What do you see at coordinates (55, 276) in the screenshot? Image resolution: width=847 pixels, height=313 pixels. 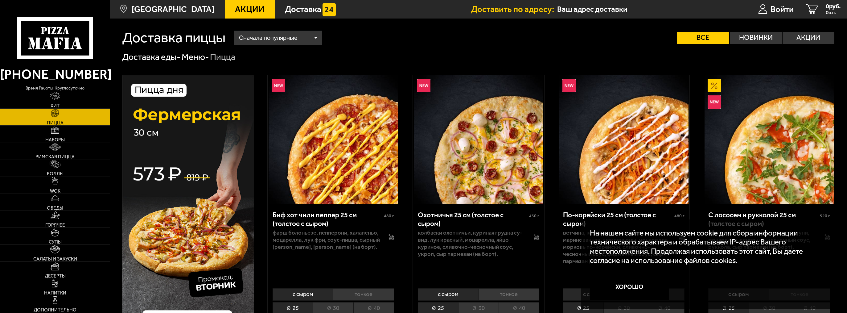 I see `span: Десерты` at bounding box center [55, 276].